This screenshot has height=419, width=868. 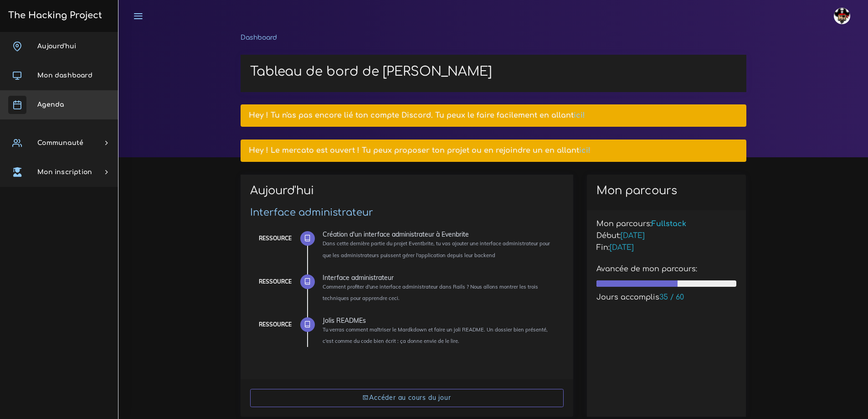 What do you see at coordinates (51, 104) in the screenshot?
I see `span: Agenda` at bounding box center [51, 104].